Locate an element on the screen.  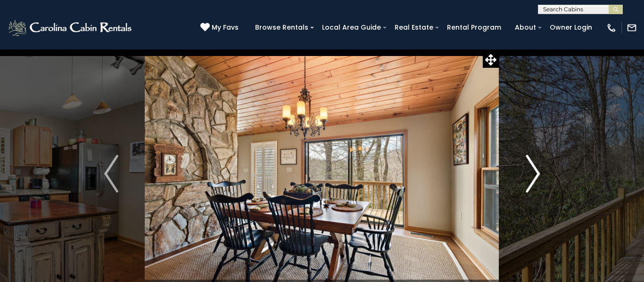
a: Owner Login is located at coordinates (570, 27).